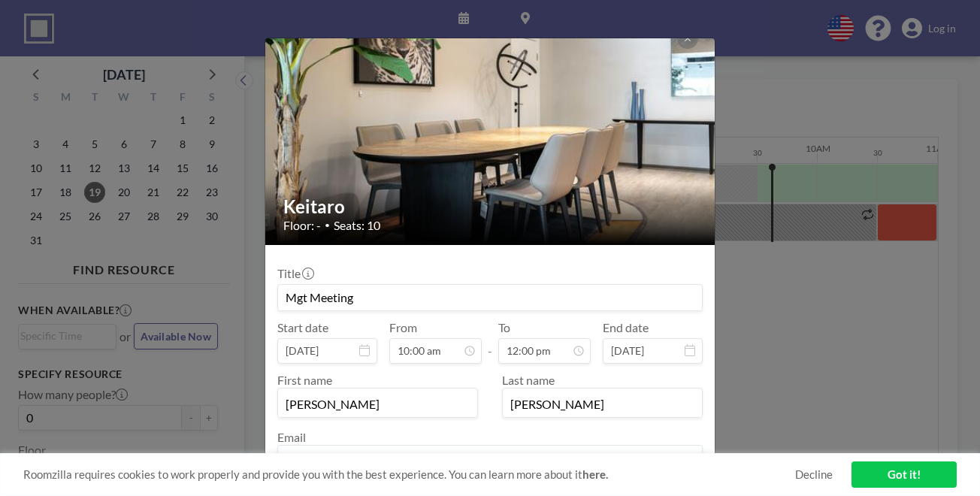 The width and height of the screenshot is (980, 496). I want to click on a: Got it!, so click(905, 474).